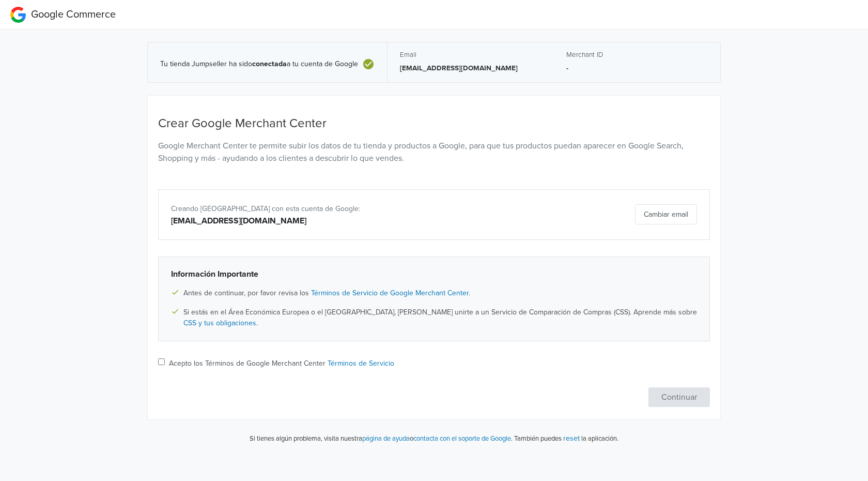 This screenshot has height=481, width=868. Describe the element at coordinates (361, 363) in the screenshot. I see `a: Términos de Servicio` at that location.